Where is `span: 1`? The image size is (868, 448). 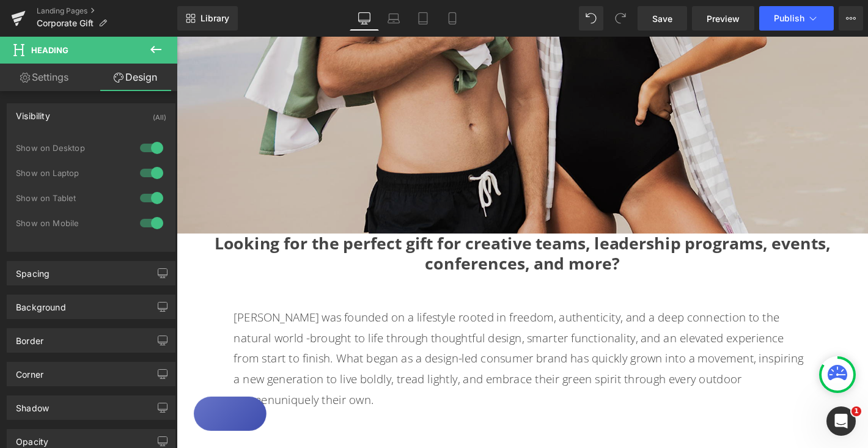
span: 1 is located at coordinates (856, 411).